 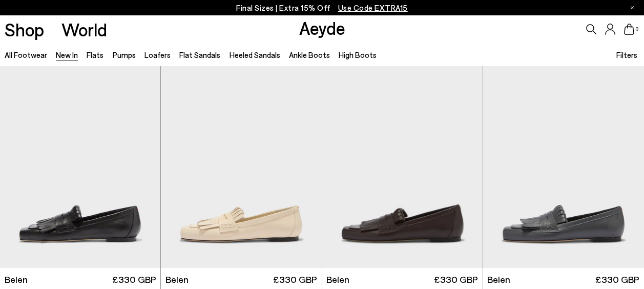 What do you see at coordinates (629, 29) in the screenshot?
I see `a: 0` at bounding box center [629, 29].